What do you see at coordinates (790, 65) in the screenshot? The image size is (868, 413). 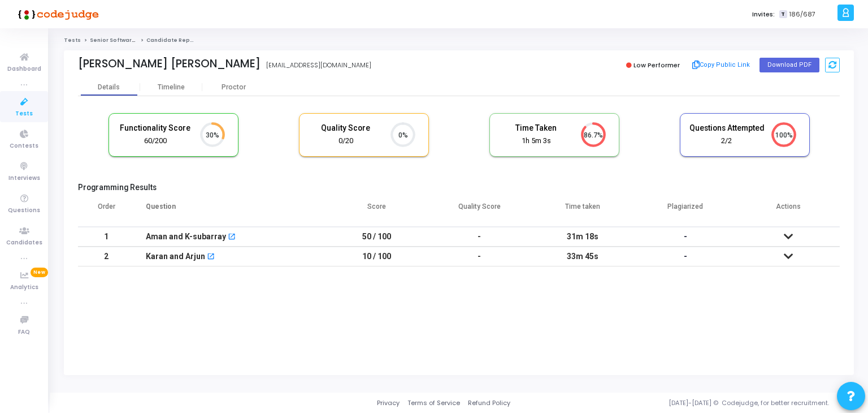 I see `button: Download PDF` at bounding box center [790, 65].